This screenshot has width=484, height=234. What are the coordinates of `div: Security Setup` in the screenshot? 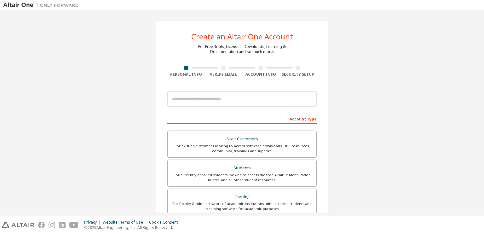 It's located at (298, 74).